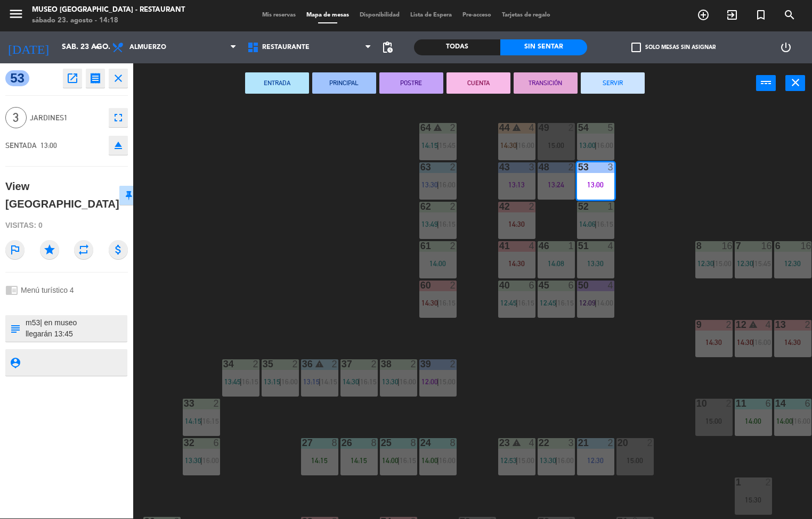 Image resolution: width=812 pixels, height=519 pixels. Describe the element at coordinates (478, 83) in the screenshot. I see `button: CUENTA` at that location.